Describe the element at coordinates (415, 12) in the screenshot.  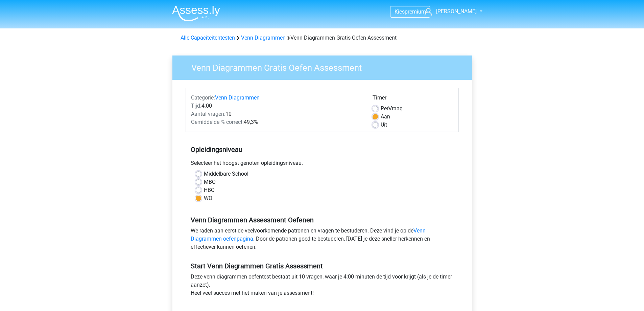
I see `span: premium` at that location.